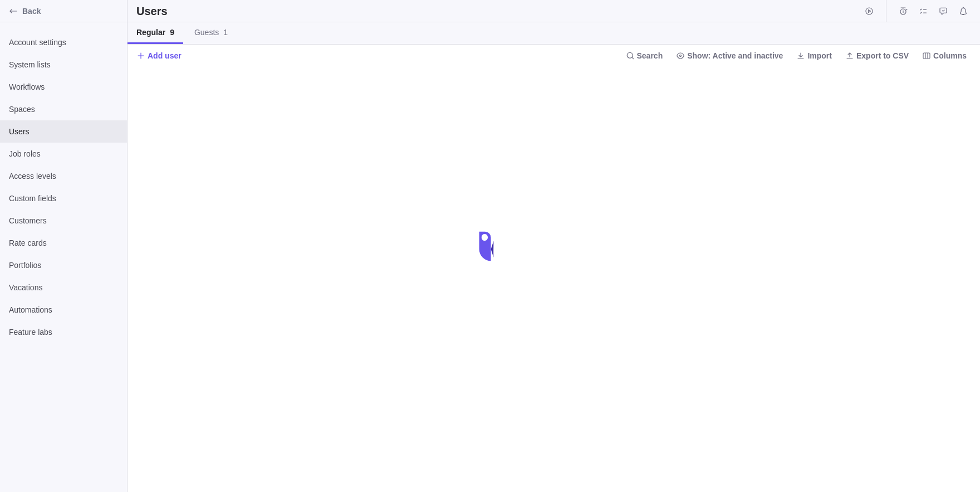 This screenshot has height=492, width=980. What do you see at coordinates (64, 332) in the screenshot?
I see `span: Feature labs` at bounding box center [64, 332].